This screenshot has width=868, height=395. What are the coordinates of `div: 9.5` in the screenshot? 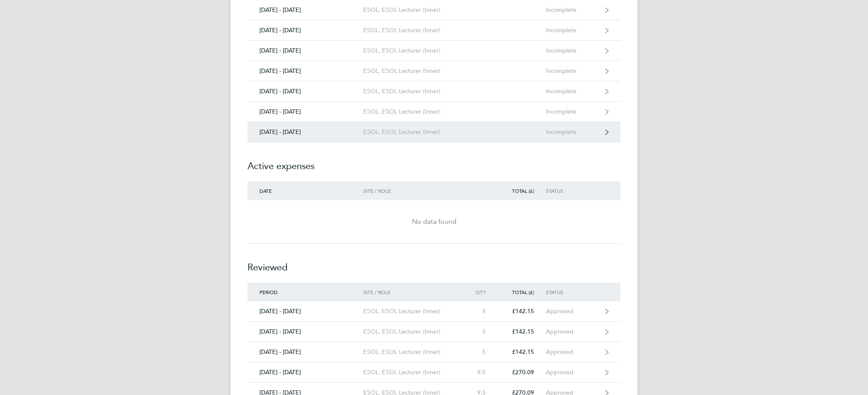 It's located at (479, 373).